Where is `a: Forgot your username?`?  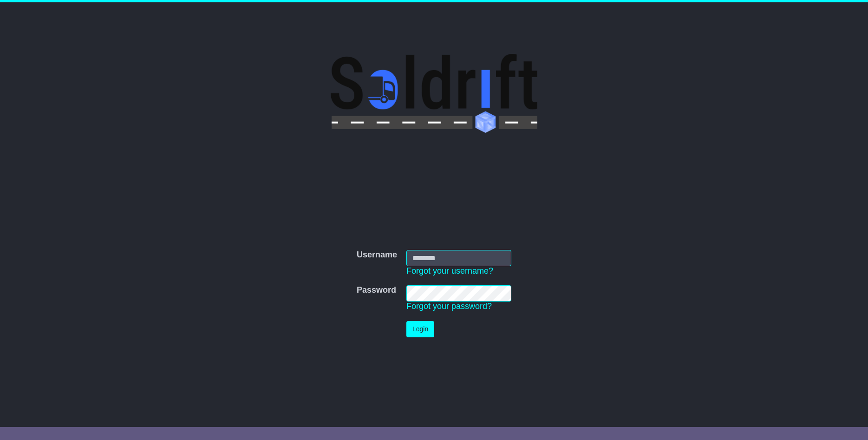
a: Forgot your username? is located at coordinates (450, 271).